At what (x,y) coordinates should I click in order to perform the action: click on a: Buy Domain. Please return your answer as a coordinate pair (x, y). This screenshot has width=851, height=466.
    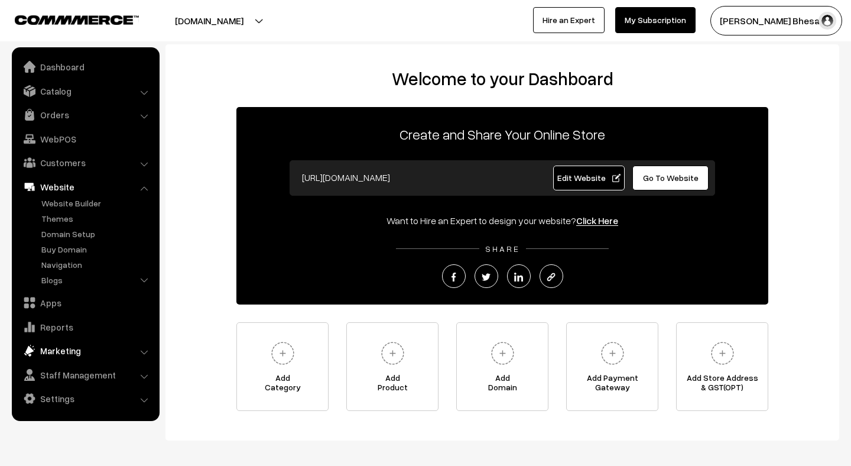
    Looking at the image, I should click on (97, 249).